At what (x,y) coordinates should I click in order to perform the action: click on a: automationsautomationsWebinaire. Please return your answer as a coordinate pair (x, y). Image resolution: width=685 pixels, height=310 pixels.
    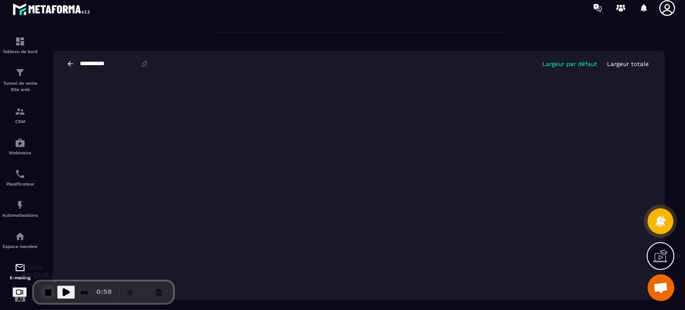
    Looking at the image, I should click on (20, 146).